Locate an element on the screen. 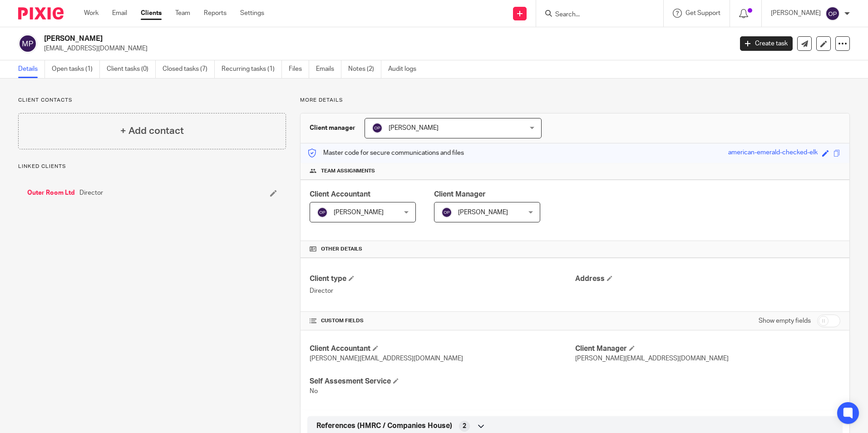  a: Team is located at coordinates (182, 13).